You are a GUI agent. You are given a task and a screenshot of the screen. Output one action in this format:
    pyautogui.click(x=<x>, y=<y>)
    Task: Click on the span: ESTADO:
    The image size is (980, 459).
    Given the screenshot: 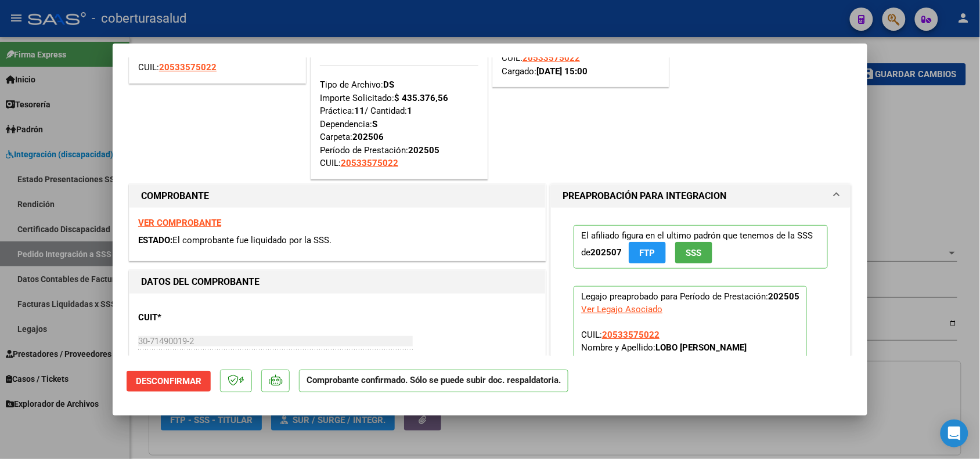 What is the action you would take?
    pyautogui.click(x=155, y=240)
    